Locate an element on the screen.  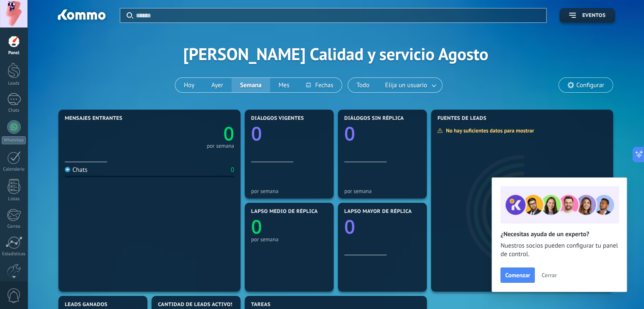
img: Chats is located at coordinates (68, 169).